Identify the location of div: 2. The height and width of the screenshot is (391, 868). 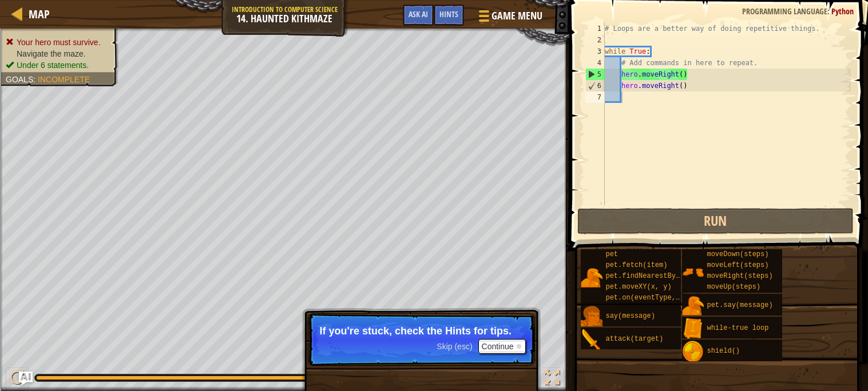
(595, 40).